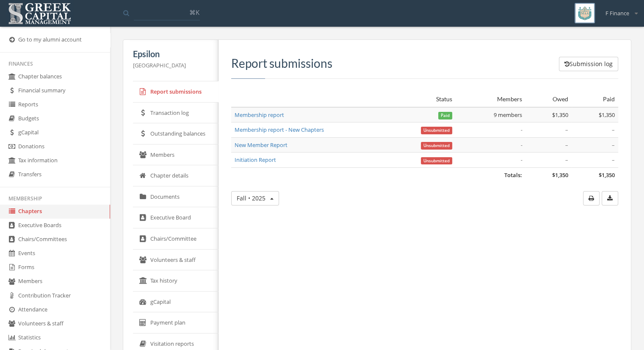 The height and width of the screenshot is (350, 644). I want to click on button: Submission log, so click(588, 64).